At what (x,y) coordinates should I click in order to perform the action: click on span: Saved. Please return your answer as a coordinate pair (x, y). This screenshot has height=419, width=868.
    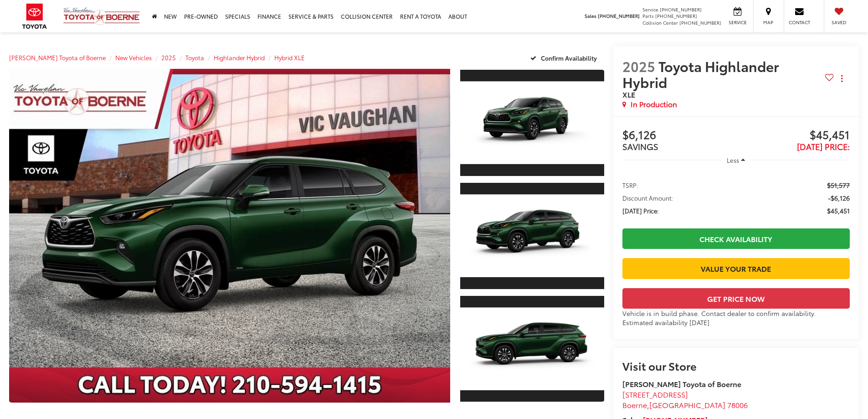
    Looking at the image, I should click on (839, 22).